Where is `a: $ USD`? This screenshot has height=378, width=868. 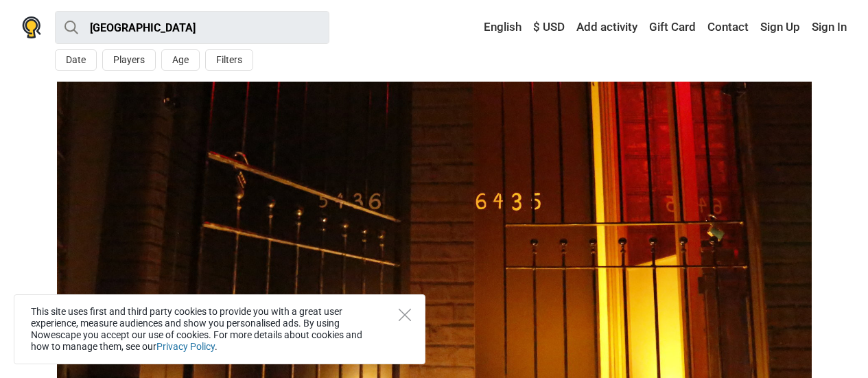 a: $ USD is located at coordinates (549, 27).